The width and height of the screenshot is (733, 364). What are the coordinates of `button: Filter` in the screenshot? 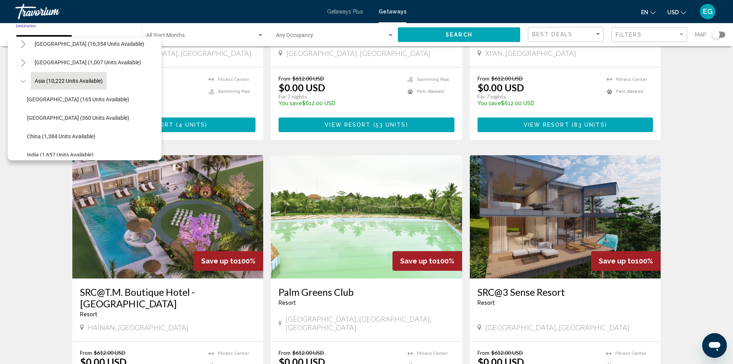 It's located at (649, 35).